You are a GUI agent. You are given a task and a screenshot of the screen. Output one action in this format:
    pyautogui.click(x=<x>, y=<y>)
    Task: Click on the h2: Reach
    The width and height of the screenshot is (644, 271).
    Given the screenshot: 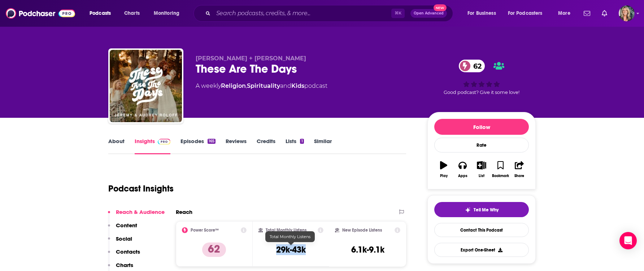 What is the action you would take?
    pyautogui.click(x=184, y=212)
    